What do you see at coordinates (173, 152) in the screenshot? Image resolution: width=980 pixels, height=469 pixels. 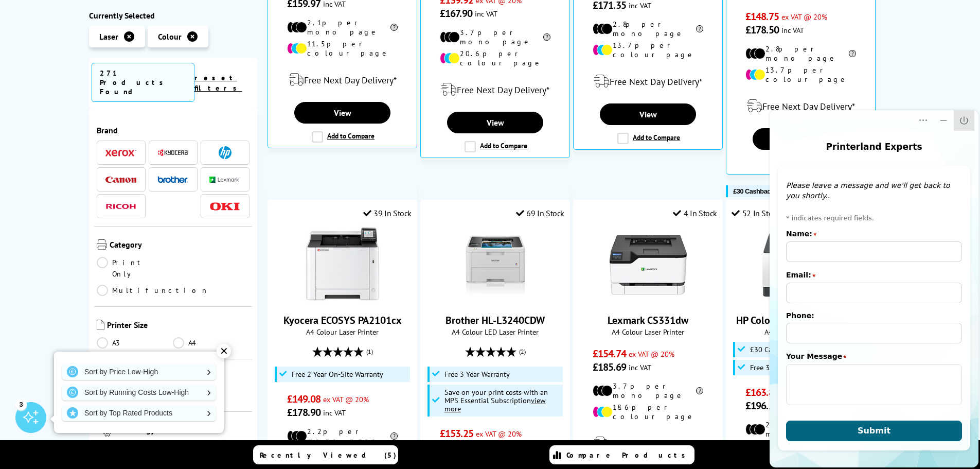 I see `img: Kyocera` at bounding box center [173, 152].